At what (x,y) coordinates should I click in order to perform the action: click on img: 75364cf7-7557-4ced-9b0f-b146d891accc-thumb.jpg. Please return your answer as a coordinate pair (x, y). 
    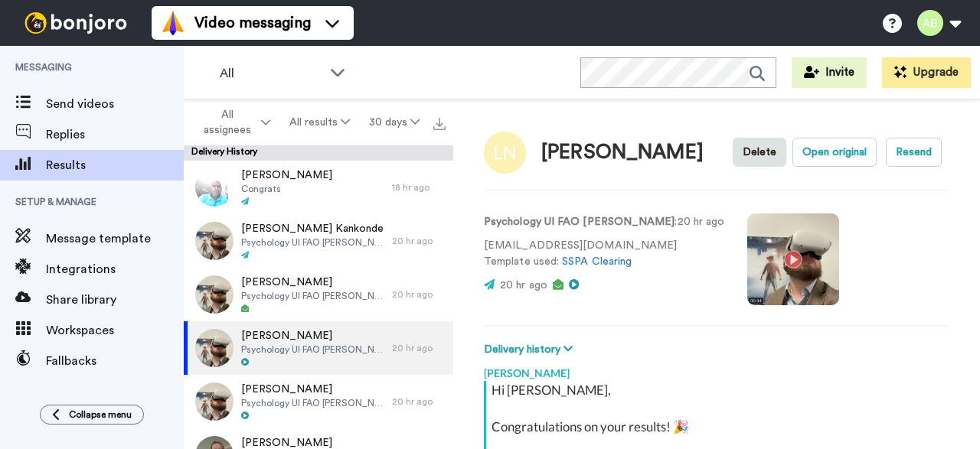
    Looking at the image, I should click on (215, 188).